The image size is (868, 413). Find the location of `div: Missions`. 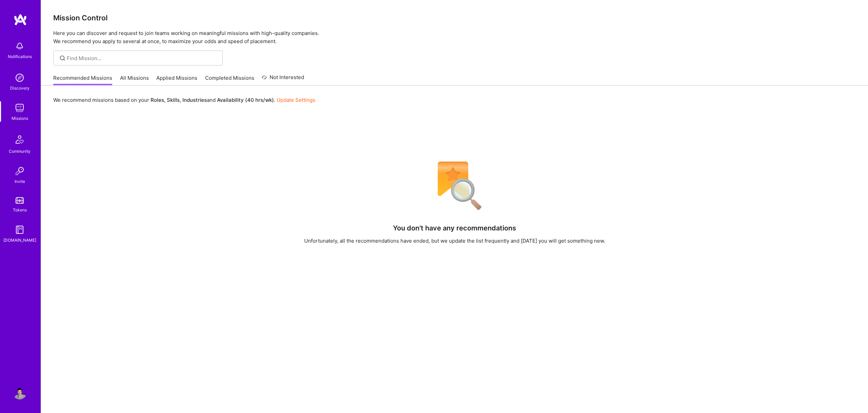

div: Missions is located at coordinates (20, 118).